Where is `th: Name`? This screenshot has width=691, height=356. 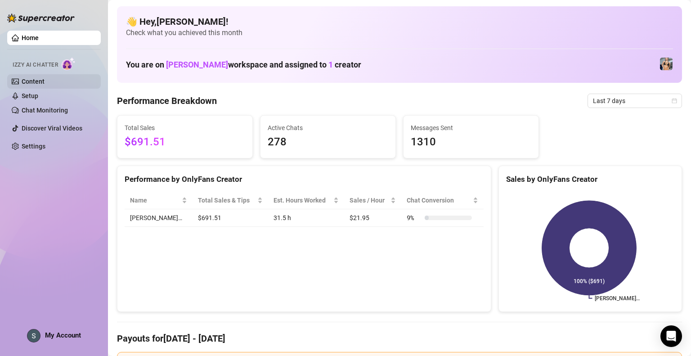
th: Name is located at coordinates (158, 200).